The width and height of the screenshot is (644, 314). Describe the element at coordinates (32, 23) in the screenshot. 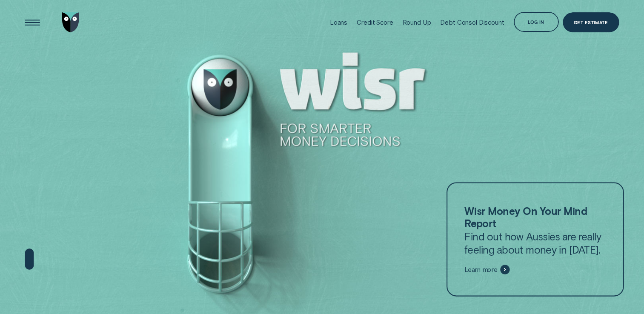

I see `button: Open Menu` at that location.